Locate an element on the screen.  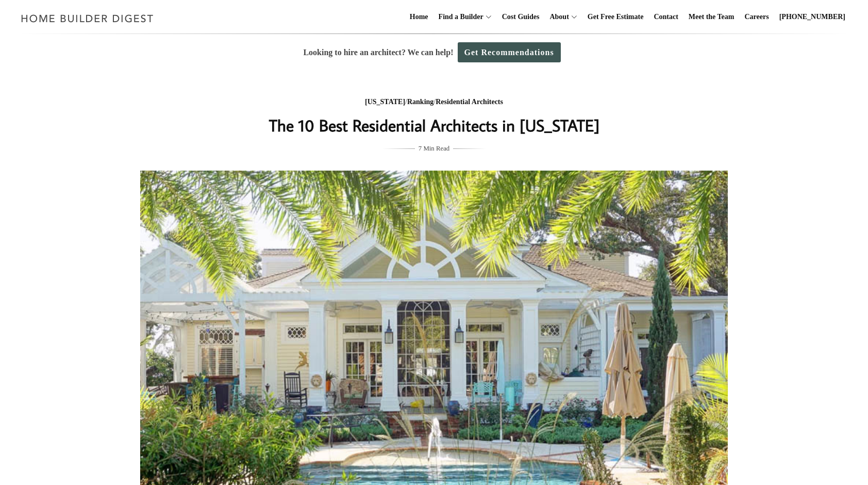
a: Meet the Team is located at coordinates (711, 17).